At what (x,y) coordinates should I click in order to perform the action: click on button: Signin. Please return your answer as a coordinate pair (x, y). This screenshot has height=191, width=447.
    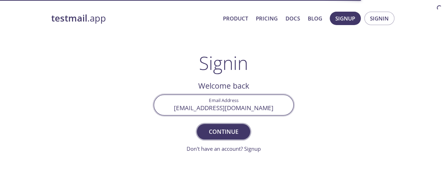
    Looking at the image, I should click on (379, 18).